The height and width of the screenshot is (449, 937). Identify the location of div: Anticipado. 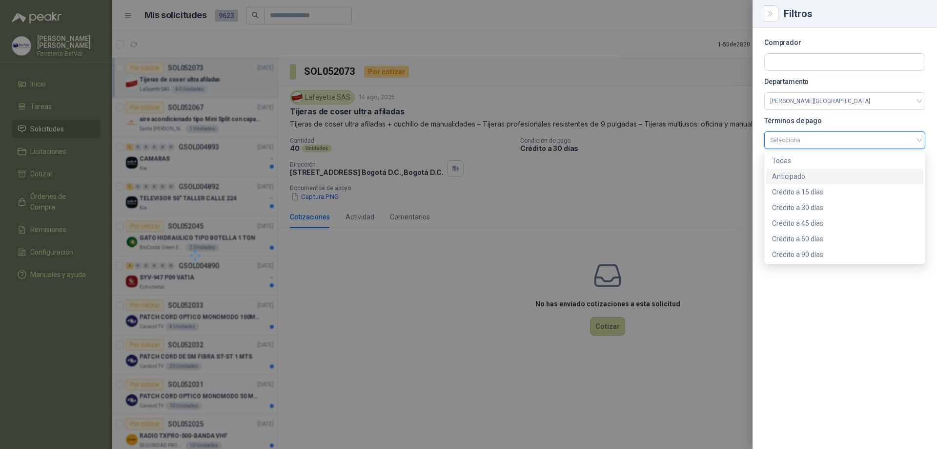
(845, 176).